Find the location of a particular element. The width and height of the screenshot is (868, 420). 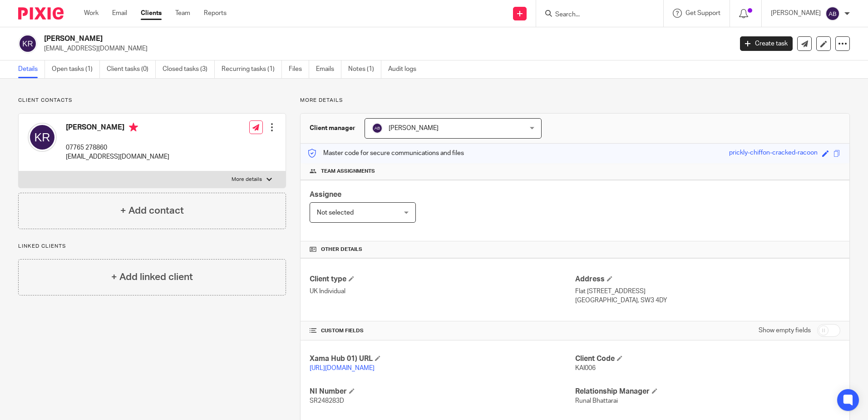

span: Get Support is located at coordinates (703, 14).